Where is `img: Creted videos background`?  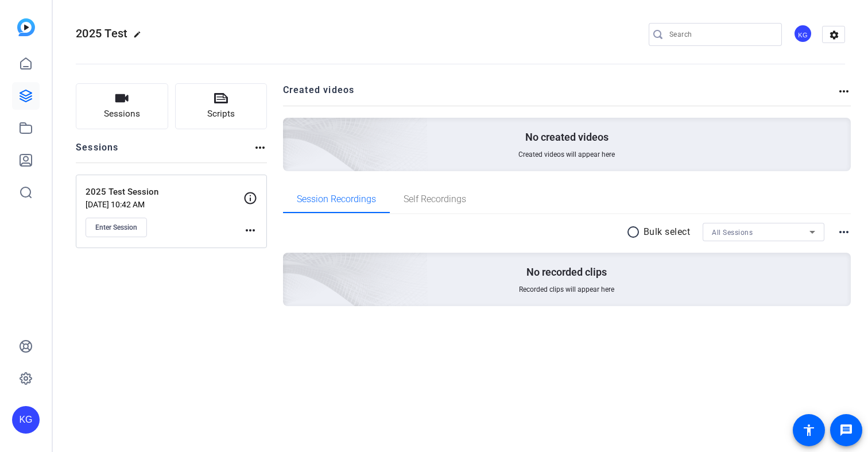
img: Creted videos background is located at coordinates (291, 128).